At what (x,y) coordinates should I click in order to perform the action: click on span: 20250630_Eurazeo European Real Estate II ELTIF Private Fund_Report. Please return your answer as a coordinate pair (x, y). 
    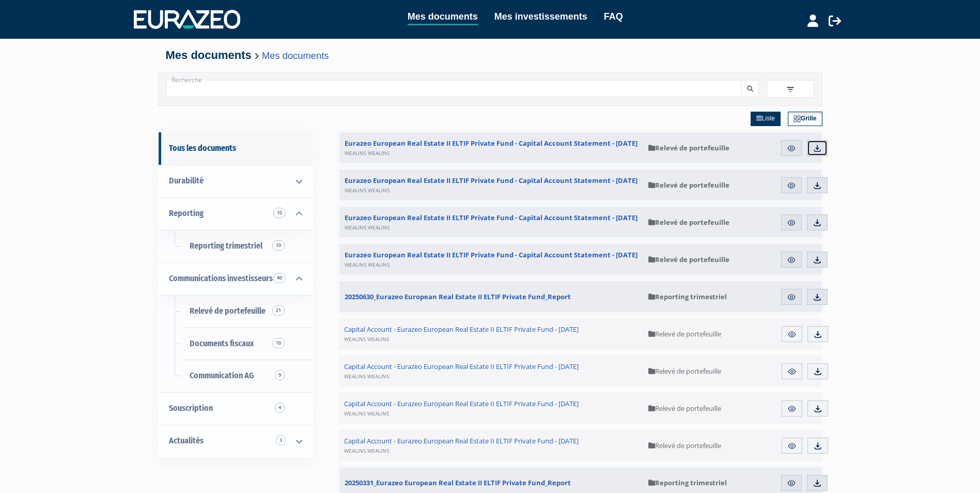
    Looking at the image, I should click on (457, 296).